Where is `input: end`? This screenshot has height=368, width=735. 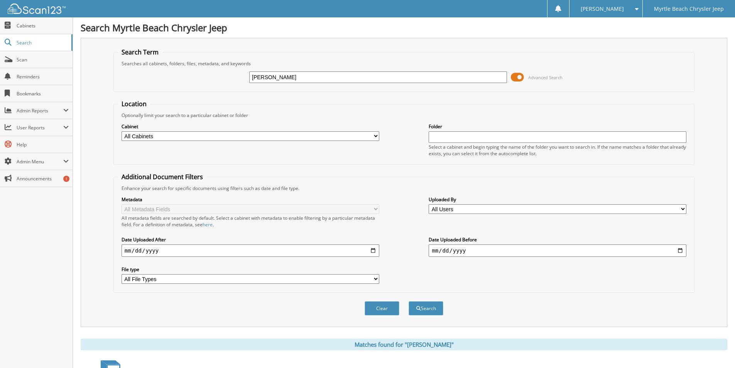
input: end is located at coordinates (557, 250).